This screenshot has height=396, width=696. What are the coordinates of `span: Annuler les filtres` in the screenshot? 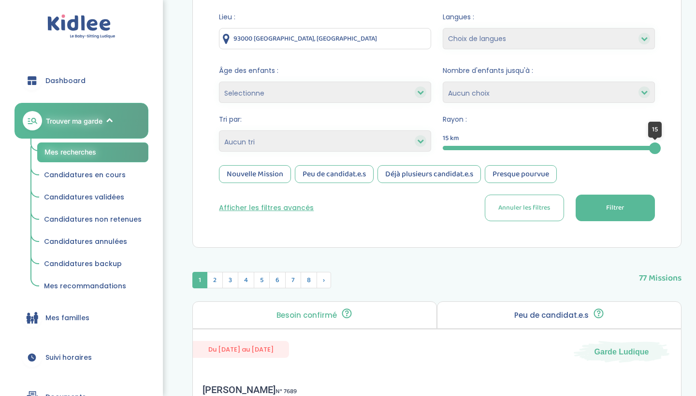 It's located at (524, 208).